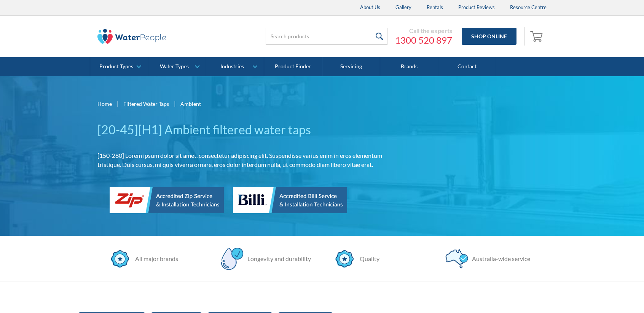 The width and height of the screenshot is (644, 313). What do you see at coordinates (235, 67) in the screenshot?
I see `a: Industries` at bounding box center [235, 67].